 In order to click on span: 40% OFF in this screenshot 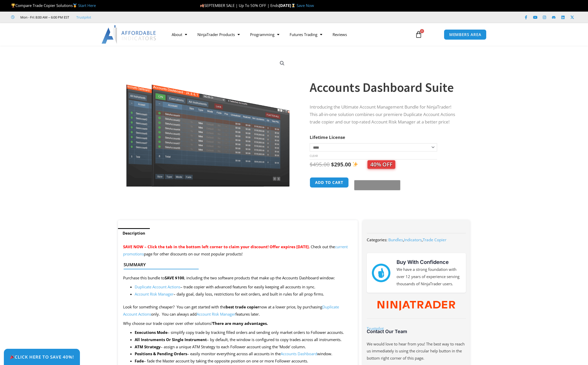, I will do `click(381, 164)`.